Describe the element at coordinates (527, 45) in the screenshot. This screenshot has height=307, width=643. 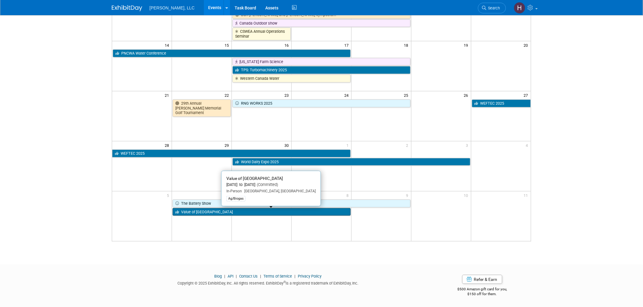
I see `span: 20` at that location.